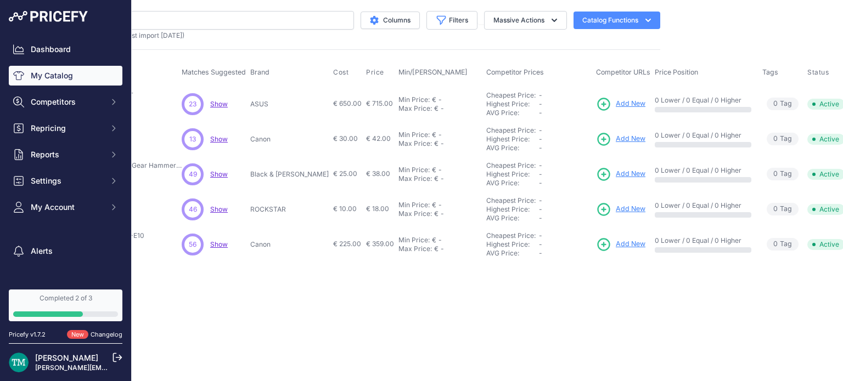 The image size is (843, 381). I want to click on a: Dashboard, so click(65, 49).